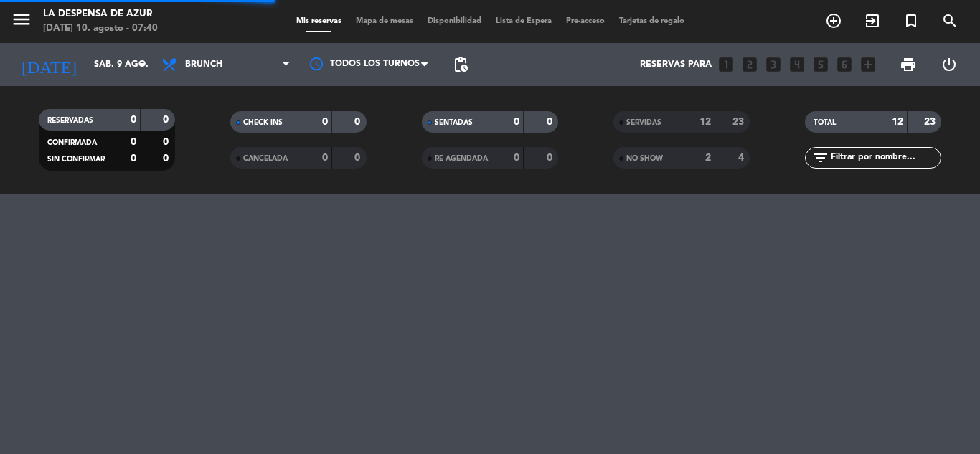 The image size is (980, 454). Describe the element at coordinates (868, 64) in the screenshot. I see `i: add_box` at that location.